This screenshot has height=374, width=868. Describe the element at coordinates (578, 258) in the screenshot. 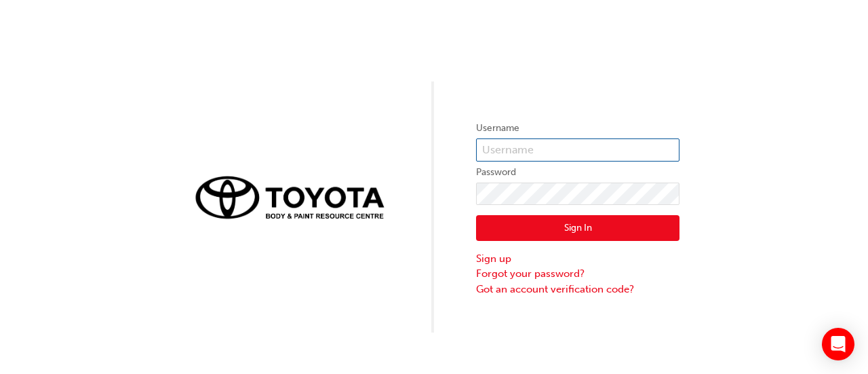

I see `a: Sign up` at that location.